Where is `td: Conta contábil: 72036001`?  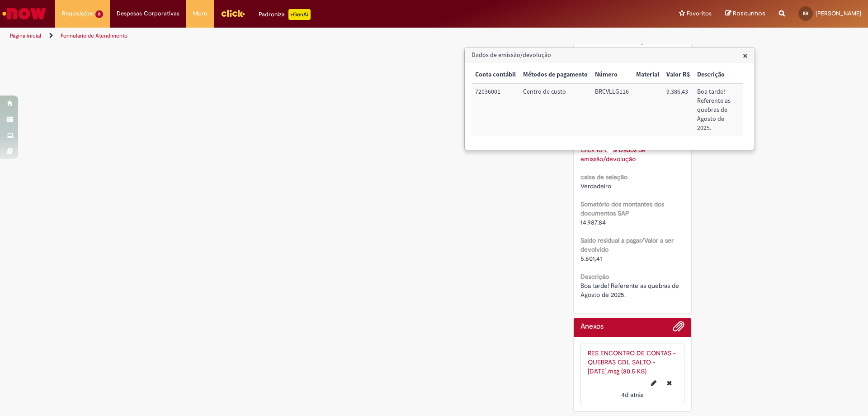
td: Conta contábil: 72036001 is located at coordinates (495, 110).